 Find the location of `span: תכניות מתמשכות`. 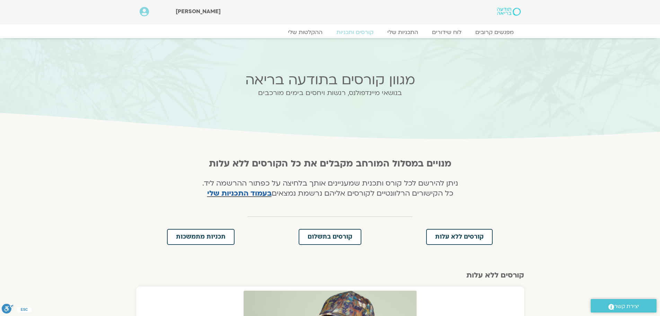

span: תכניות מתמשכות is located at coordinates (201, 237).